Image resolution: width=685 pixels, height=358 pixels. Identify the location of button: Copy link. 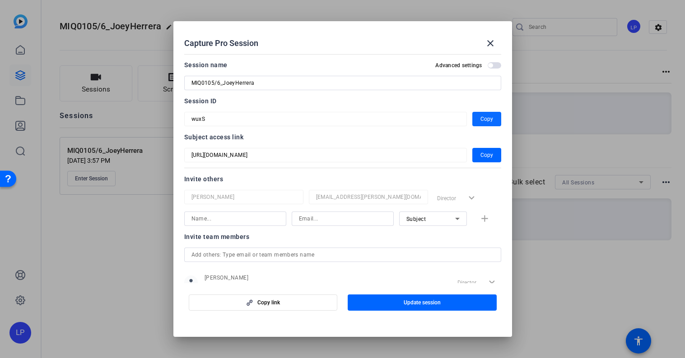
(263, 303).